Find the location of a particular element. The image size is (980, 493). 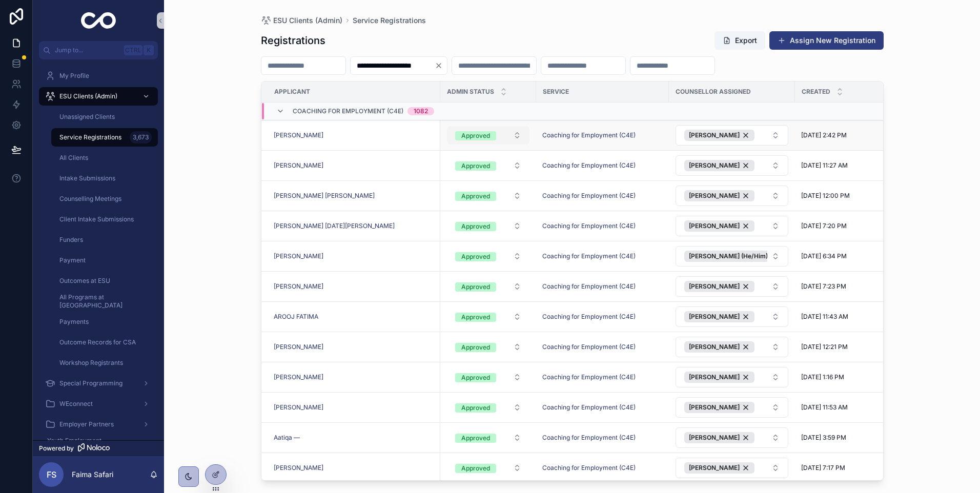

a: WEconnect is located at coordinates (99, 404).